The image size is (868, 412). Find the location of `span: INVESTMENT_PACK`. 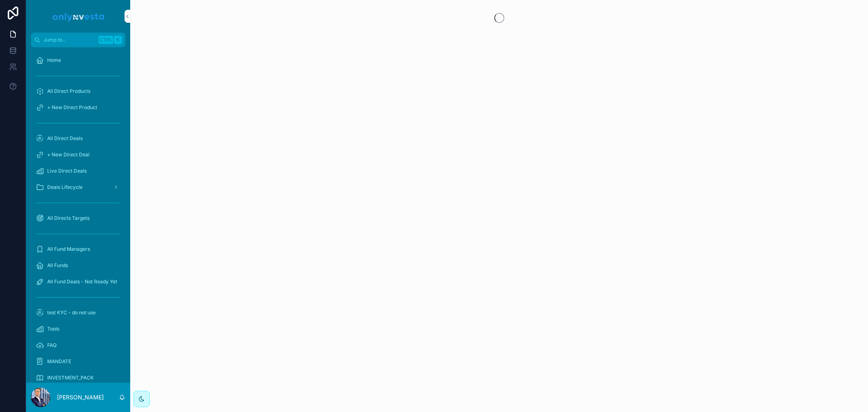

span: INVESTMENT_PACK is located at coordinates (71, 378).